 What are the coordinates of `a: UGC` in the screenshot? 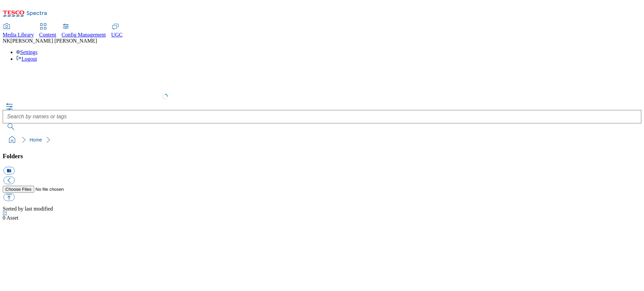 It's located at (117, 31).